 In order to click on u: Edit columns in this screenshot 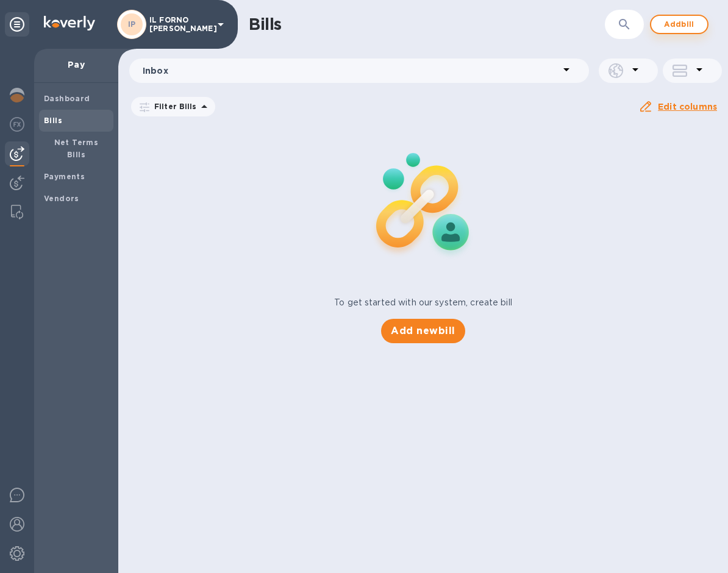, I will do `click(687, 107)`.